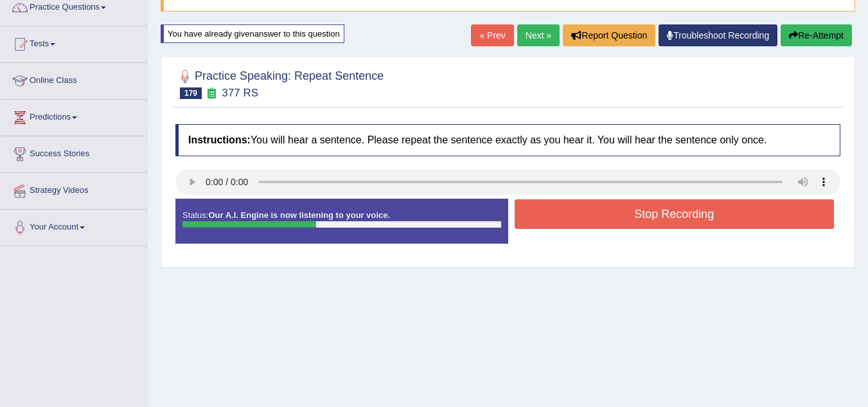  What do you see at coordinates (508, 140) in the screenshot?
I see `h4: You will hear a sentence. Please repeat the sentence exactly as you hear it. You will hear the se...` at bounding box center [508, 140].